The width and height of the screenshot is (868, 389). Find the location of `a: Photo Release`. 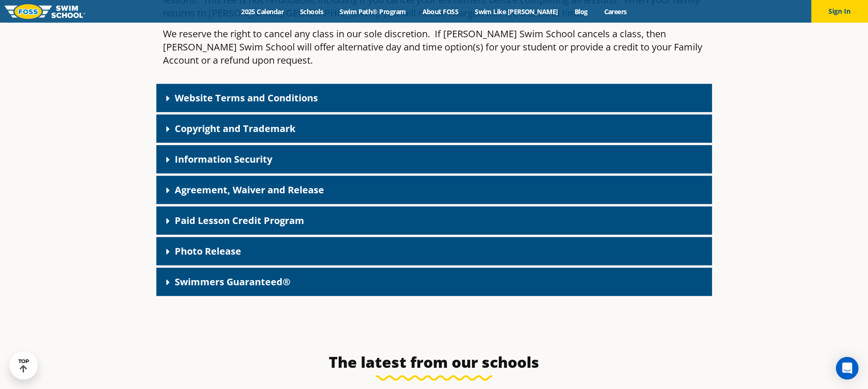

a: Photo Release is located at coordinates (208, 251).